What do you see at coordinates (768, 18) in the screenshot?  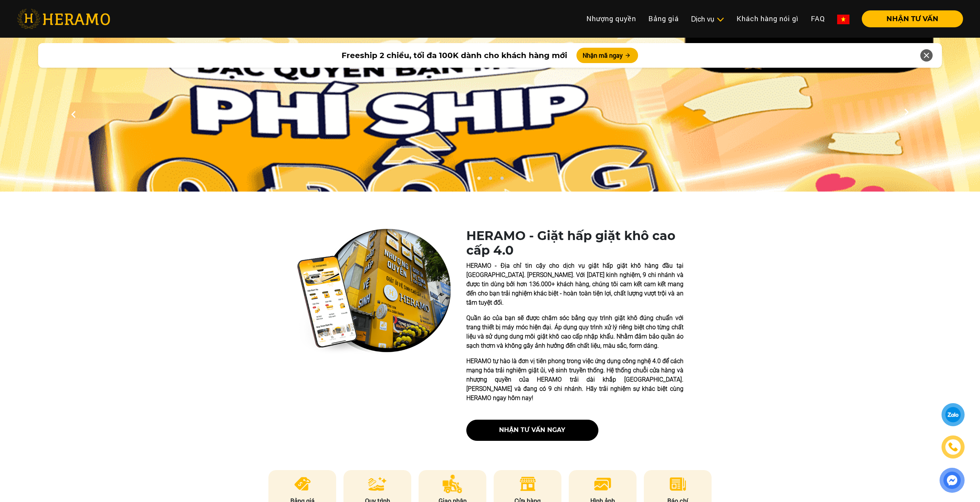 I see `a: Khách hàng nói gì` at bounding box center [768, 18].